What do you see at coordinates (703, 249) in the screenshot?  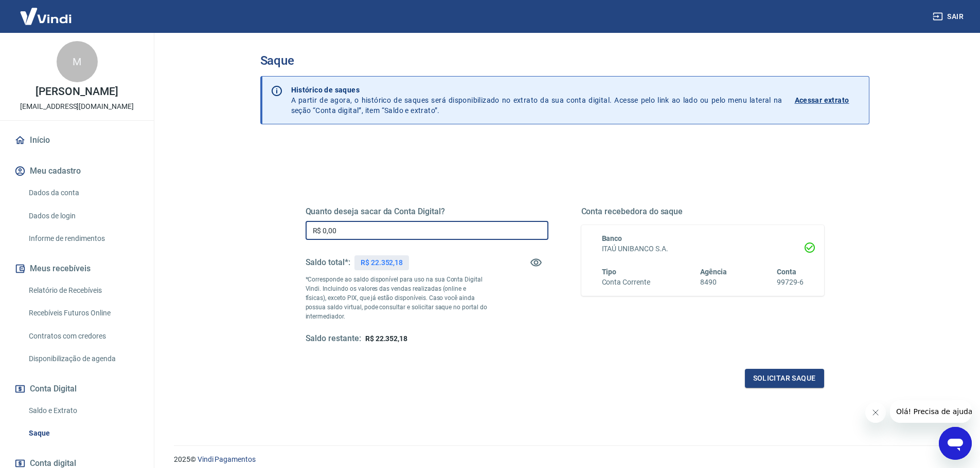 I see `h6: ITAÚ UNIBANCO S.A.` at bounding box center [703, 249].